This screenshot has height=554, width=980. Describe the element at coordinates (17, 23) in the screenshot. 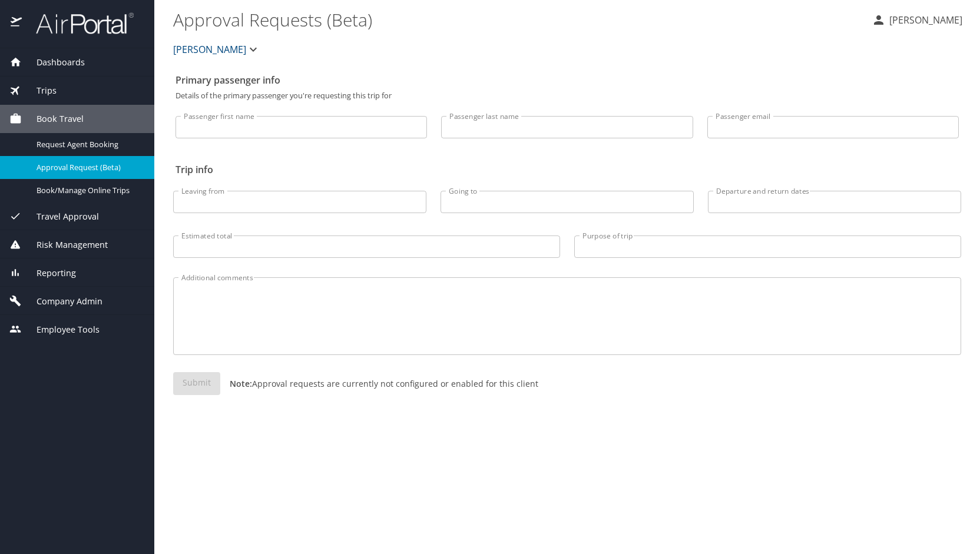

I see `img: icon-airportal.png` at that location.